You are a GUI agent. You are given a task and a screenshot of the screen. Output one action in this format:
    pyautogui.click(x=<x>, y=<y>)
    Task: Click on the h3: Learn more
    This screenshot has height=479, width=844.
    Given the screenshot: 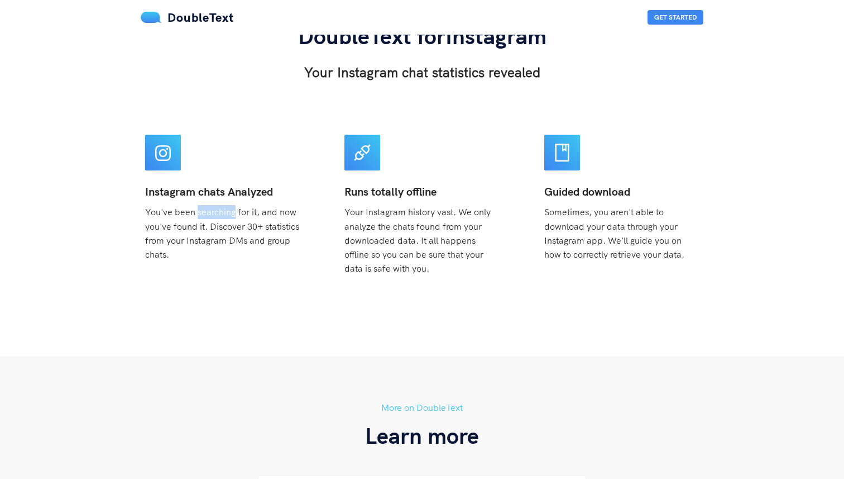 What is the action you would take?
    pyautogui.click(x=422, y=435)
    